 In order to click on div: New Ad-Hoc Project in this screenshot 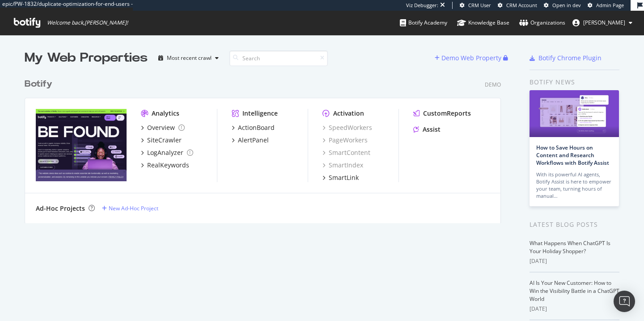, I will do `click(133, 208)`.